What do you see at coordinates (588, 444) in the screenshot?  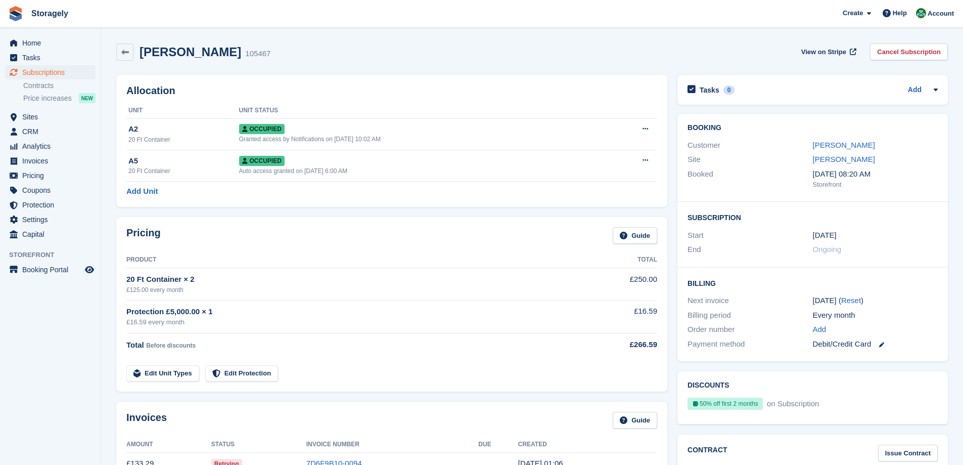 I see `th: Created` at bounding box center [588, 444].